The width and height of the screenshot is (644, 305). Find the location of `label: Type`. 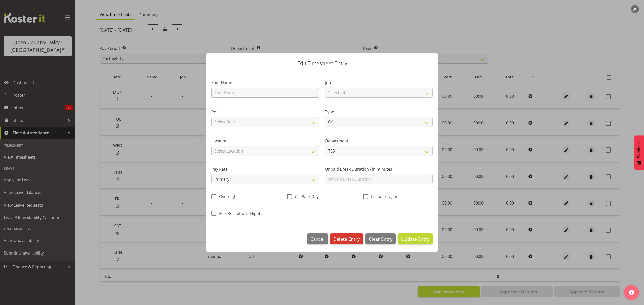

label: Type is located at coordinates (379, 112).